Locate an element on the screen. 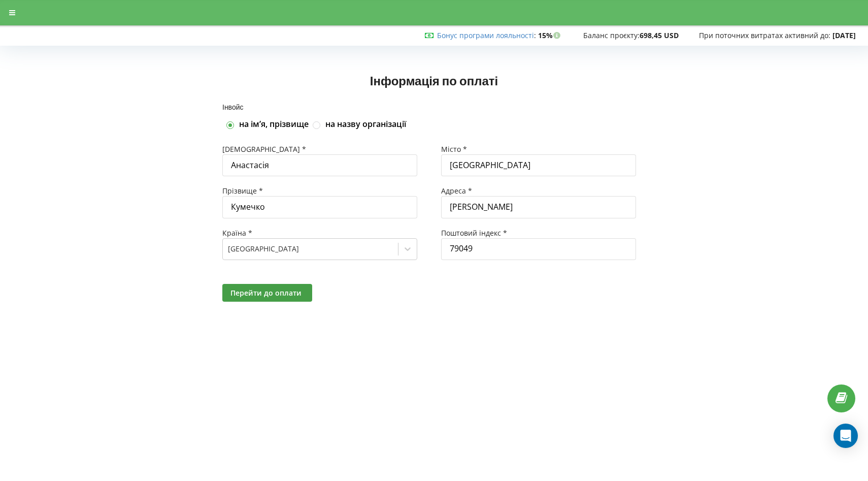  strong: 15% is located at coordinates (551, 35).